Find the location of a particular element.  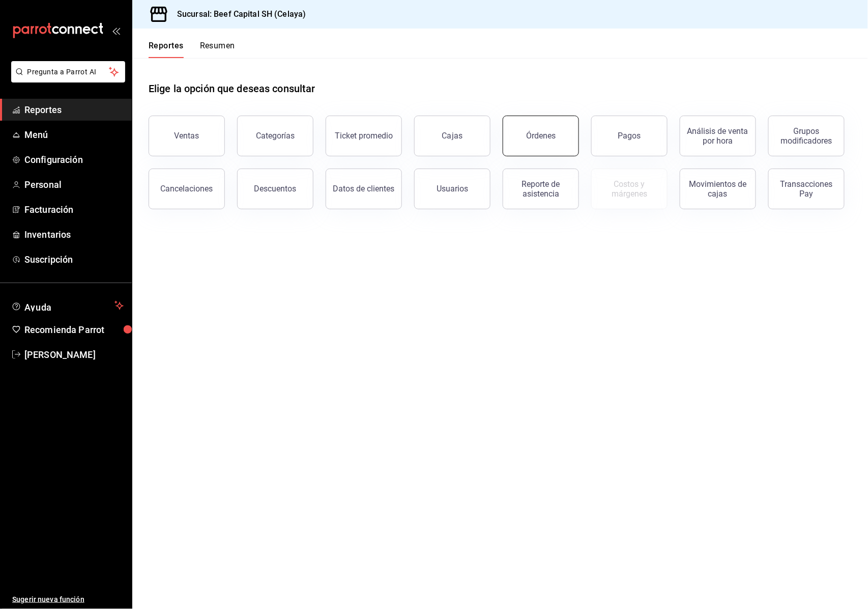

button: Transacciones Pay is located at coordinates (807, 189).